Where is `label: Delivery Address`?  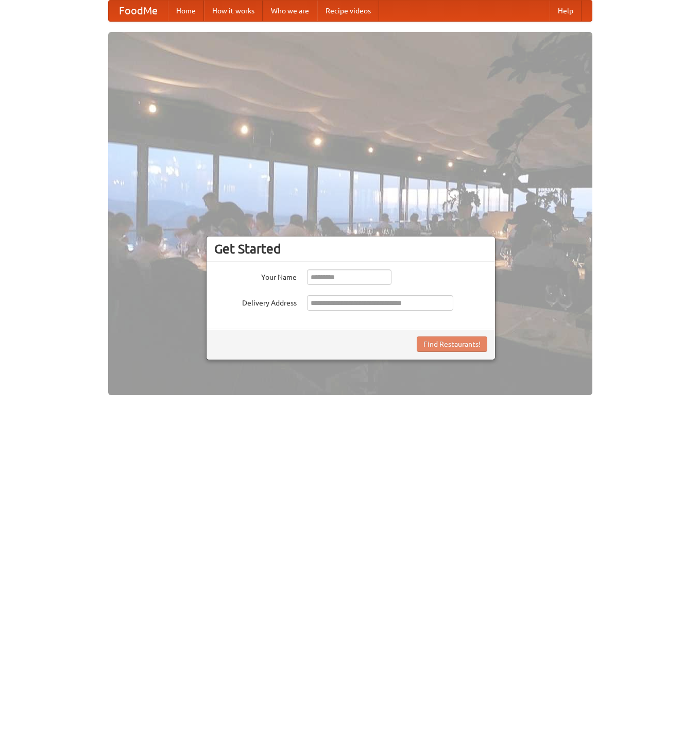 label: Delivery Address is located at coordinates (255, 301).